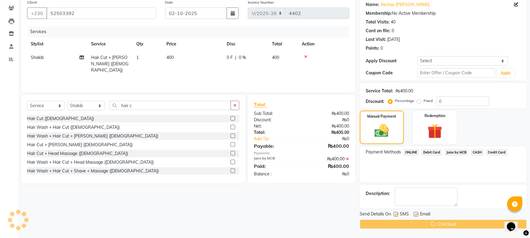 The height and width of the screenshot is (238, 530). Describe the element at coordinates (425, 215) in the screenshot. I see `span: Email` at that location.